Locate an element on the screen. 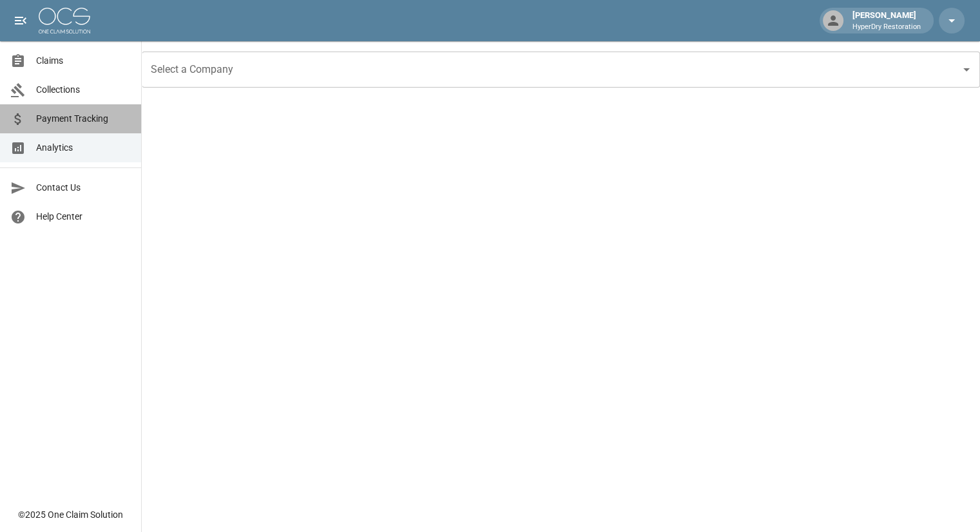 This screenshot has width=980, height=532. p: HyperDry Restoration is located at coordinates (886, 27).